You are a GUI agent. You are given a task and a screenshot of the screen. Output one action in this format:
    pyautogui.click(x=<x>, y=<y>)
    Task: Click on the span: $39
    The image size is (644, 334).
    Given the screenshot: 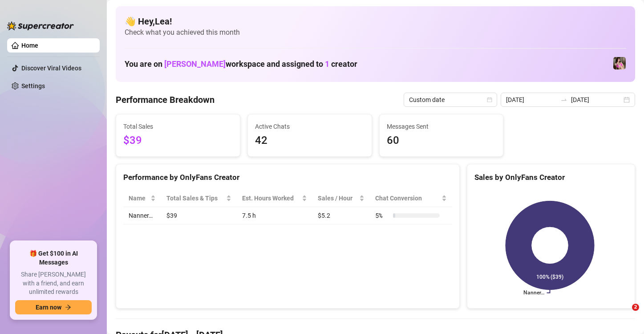 What is the action you would take?
    pyautogui.click(x=178, y=141)
    